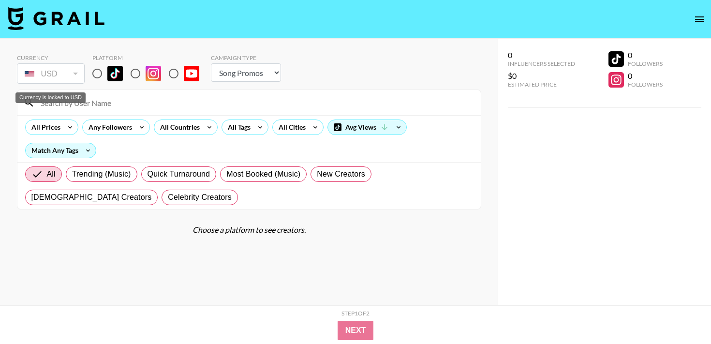 This screenshot has height=344, width=711. I want to click on div: $0, so click(541, 76).